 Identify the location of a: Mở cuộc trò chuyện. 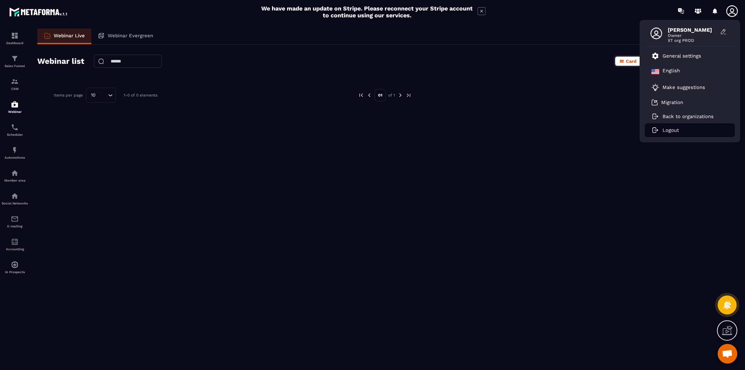
(727, 354).